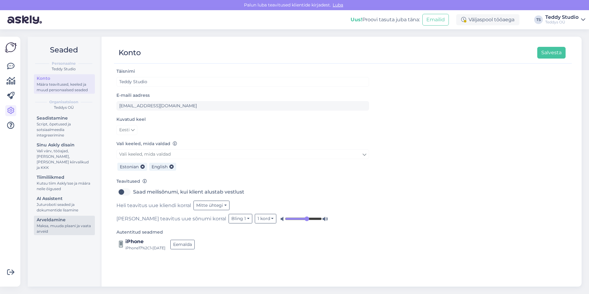 The image size is (589, 294). What do you see at coordinates (64, 207) in the screenshot?
I see `div: Juturoboti seaded ja dokumentide lisamine` at bounding box center [64, 207].